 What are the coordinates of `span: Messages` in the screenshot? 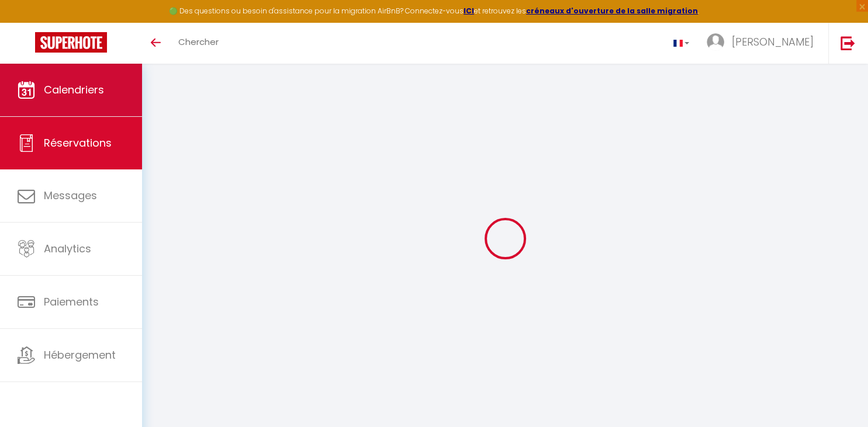 It's located at (70, 195).